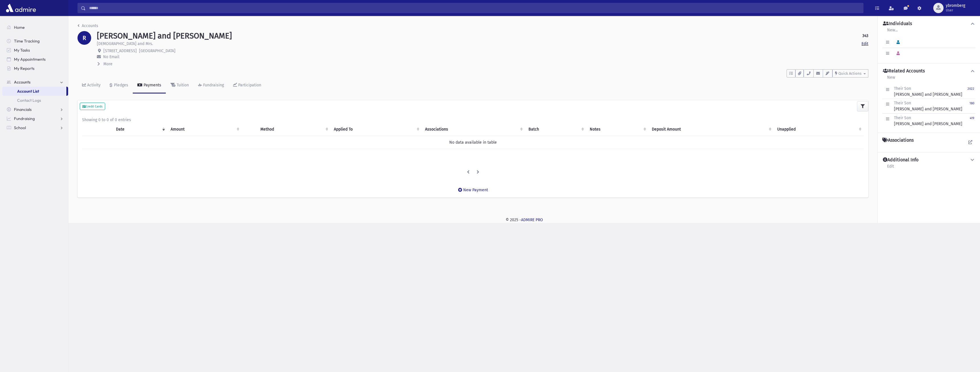 This screenshot has width=980, height=372. I want to click on div: Participation, so click(249, 85).